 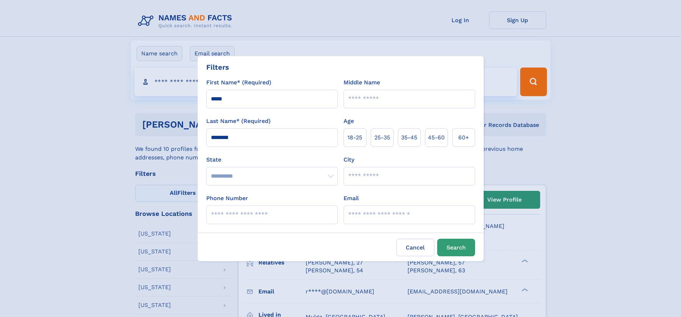 What do you see at coordinates (239, 83) in the screenshot?
I see `label: First Name* (Required)` at bounding box center [239, 83].